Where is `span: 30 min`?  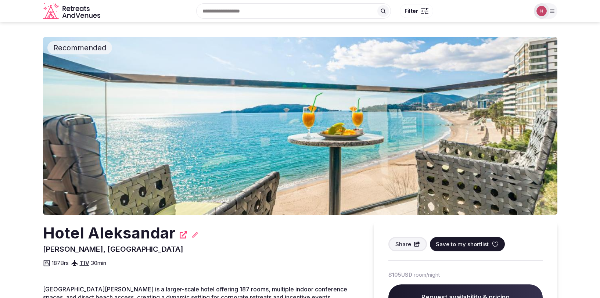 span: 30 min is located at coordinates (98, 263).